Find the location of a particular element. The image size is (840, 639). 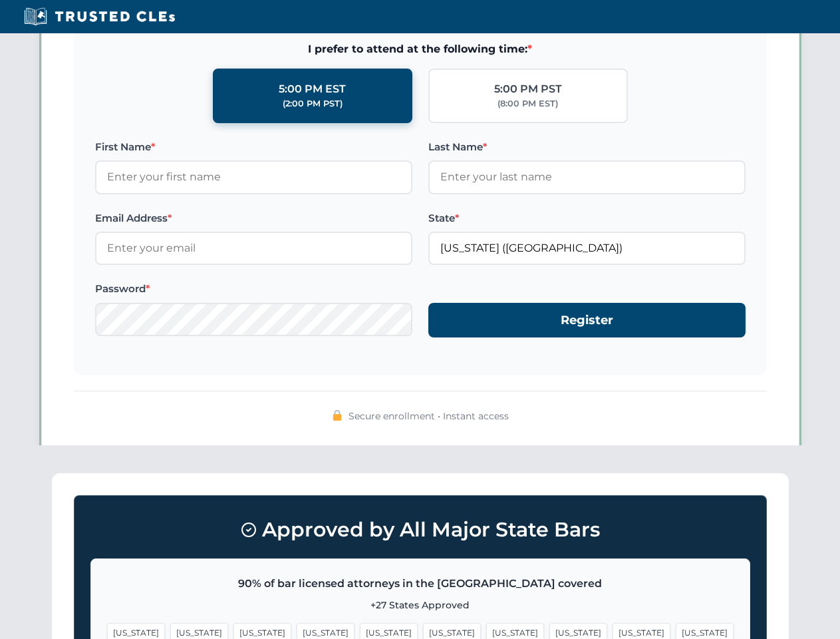

div: (8:00 PM EST) is located at coordinates (528, 104).